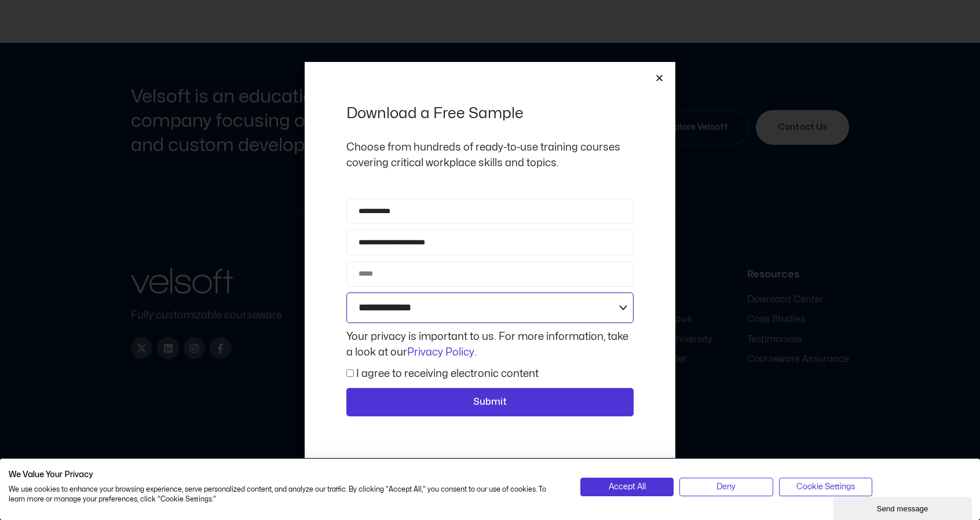  Describe the element at coordinates (627, 487) in the screenshot. I see `button: Accept all cookies` at that location.